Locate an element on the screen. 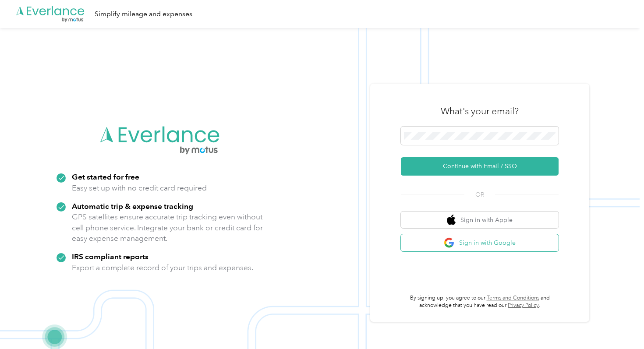 The height and width of the screenshot is (349, 644). p: GPS satellites ensure accurate trip tracking even without cell phone service. Integrate your bank... is located at coordinates (167, 228).